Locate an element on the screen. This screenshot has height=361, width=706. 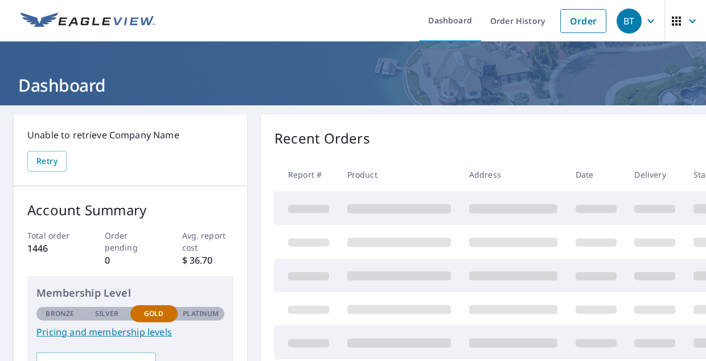
p: Unable to retrieve Company Name is located at coordinates (130, 135).